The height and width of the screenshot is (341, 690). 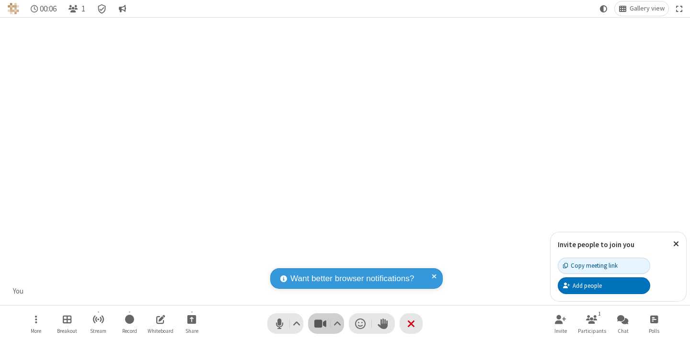 I want to click on button: Stop video (⌘+Shift+V), so click(x=326, y=324).